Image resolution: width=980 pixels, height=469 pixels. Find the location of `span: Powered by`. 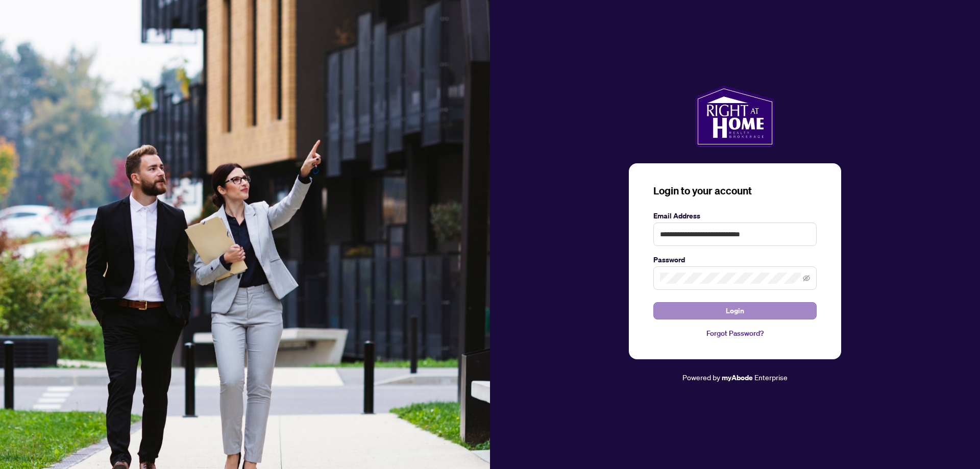

span: Powered by is located at coordinates (702, 378).